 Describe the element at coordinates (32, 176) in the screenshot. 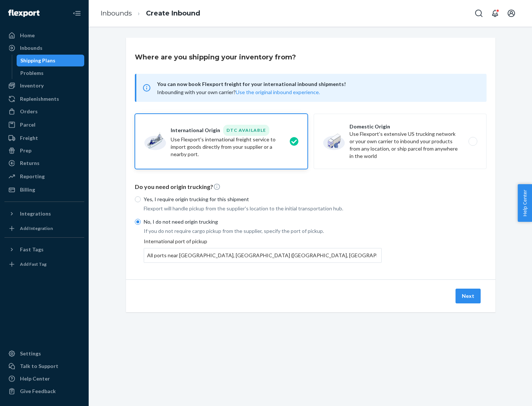

I see `div: Reporting` at that location.